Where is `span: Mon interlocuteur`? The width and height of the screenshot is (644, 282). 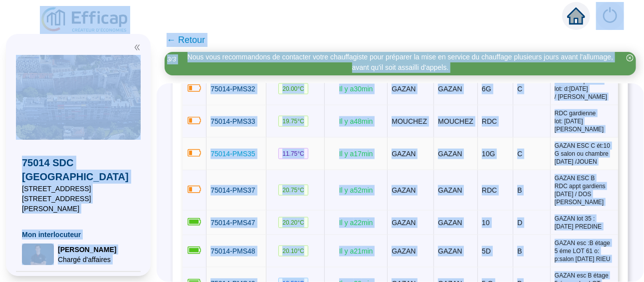
span: Mon interlocuteur is located at coordinates (78, 234).